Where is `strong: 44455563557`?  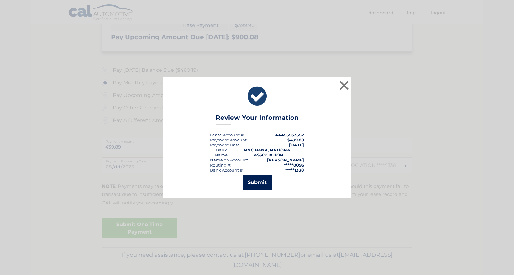
strong: 44455563557 is located at coordinates (290, 135).